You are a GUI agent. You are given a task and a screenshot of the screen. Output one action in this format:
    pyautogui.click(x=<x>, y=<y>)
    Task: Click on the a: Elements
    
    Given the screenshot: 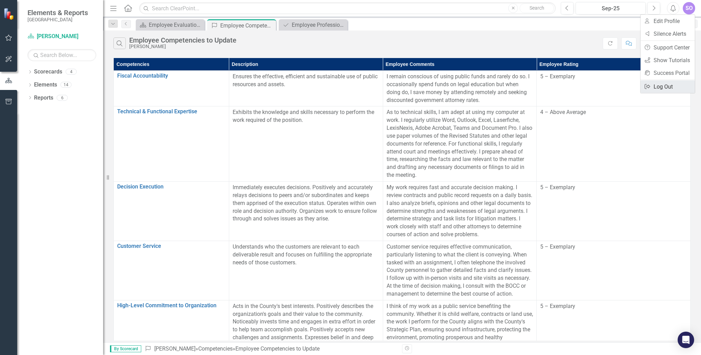 What is the action you would take?
    pyautogui.click(x=45, y=85)
    